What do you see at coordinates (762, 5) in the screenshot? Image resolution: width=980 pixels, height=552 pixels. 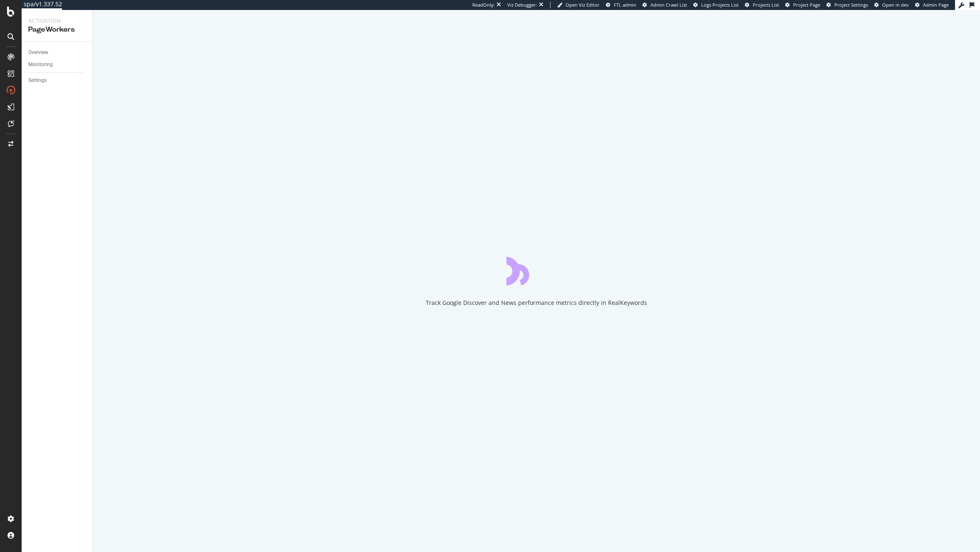 I see `a: Projects List` at bounding box center [762, 5].